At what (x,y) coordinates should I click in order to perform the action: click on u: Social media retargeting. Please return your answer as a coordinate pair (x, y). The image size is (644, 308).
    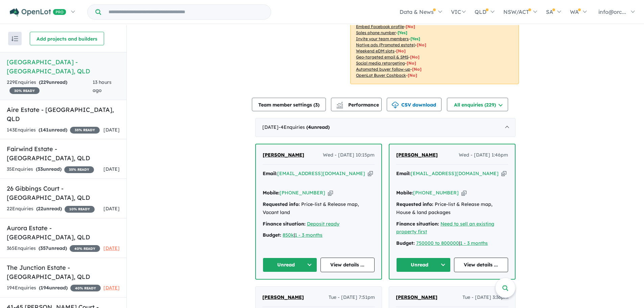
    Looking at the image, I should click on (380, 63).